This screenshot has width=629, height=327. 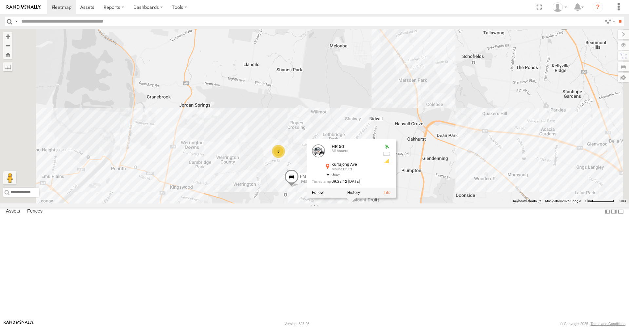 I want to click on label: Search Query, so click(x=16, y=21).